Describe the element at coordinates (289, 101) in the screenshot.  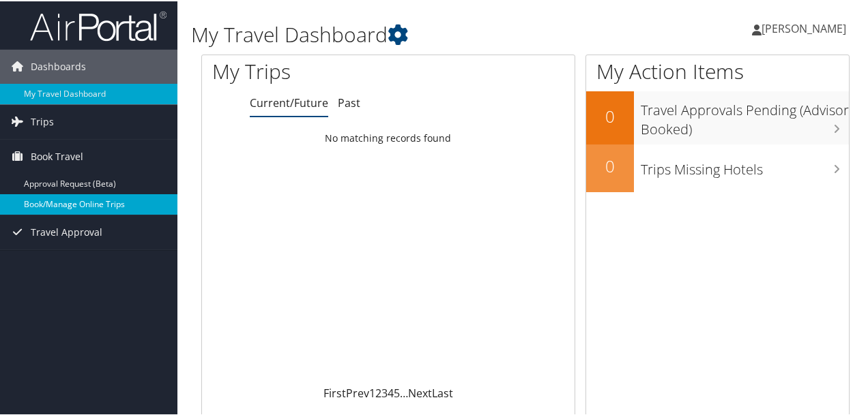
I see `a: Current/Future` at that location.